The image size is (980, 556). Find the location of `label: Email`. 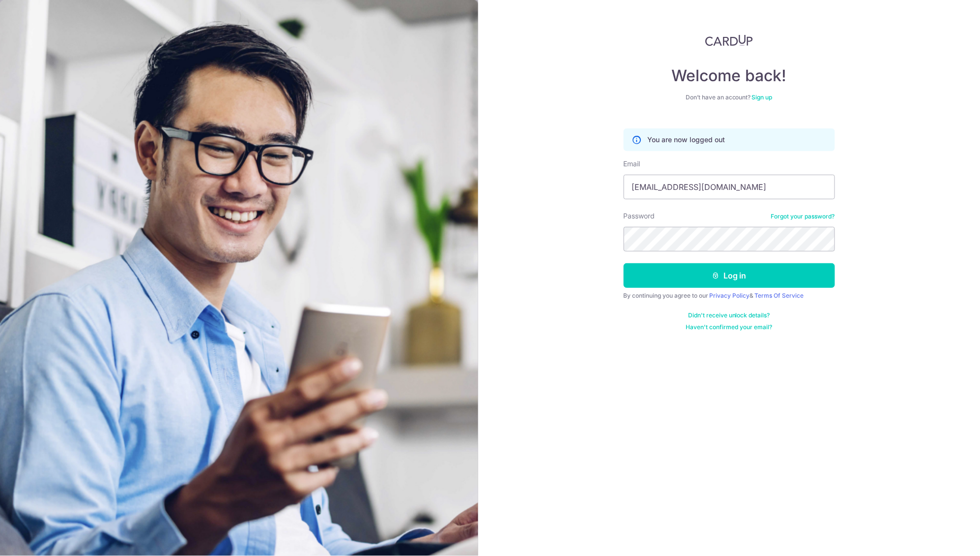

label: Email is located at coordinates (632, 164).